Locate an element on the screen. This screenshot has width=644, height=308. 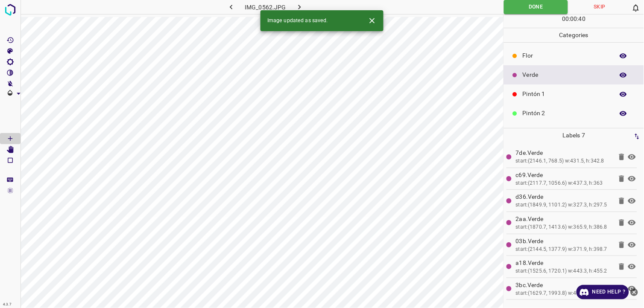
div: Pintón 2 is located at coordinates (574, 113).